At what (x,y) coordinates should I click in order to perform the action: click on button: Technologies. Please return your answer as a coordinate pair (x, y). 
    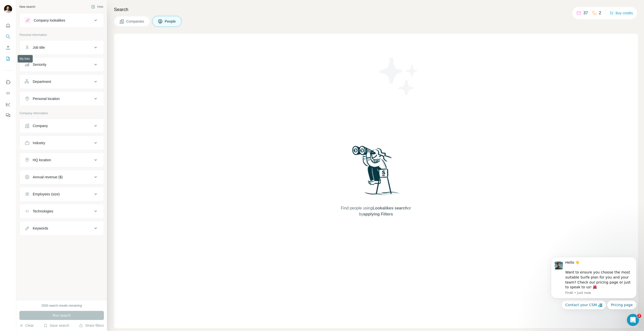
    Looking at the image, I should click on (62, 211).